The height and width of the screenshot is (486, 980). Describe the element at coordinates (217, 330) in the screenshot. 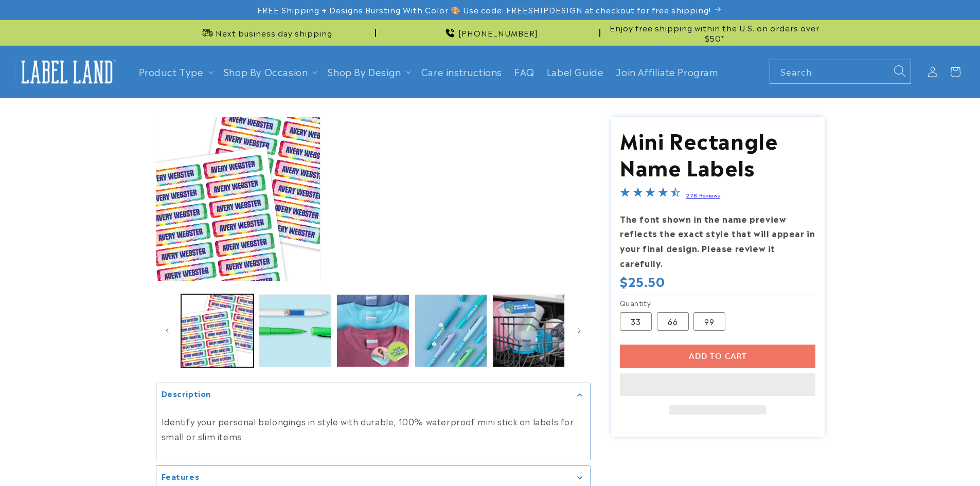

I see `button: Load image 1 in gallery view` at that location.